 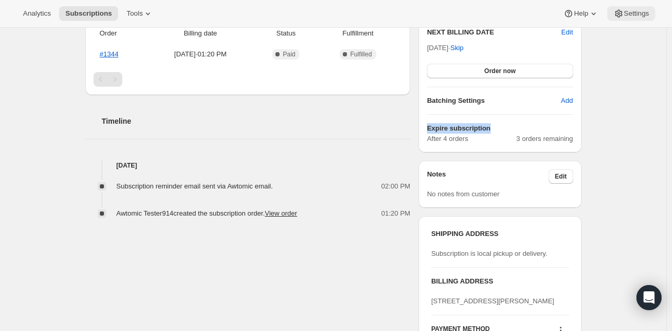 What do you see at coordinates (207, 213) in the screenshot?
I see `span: Awtomic Tester914 created the subscription order.` at bounding box center [207, 213].